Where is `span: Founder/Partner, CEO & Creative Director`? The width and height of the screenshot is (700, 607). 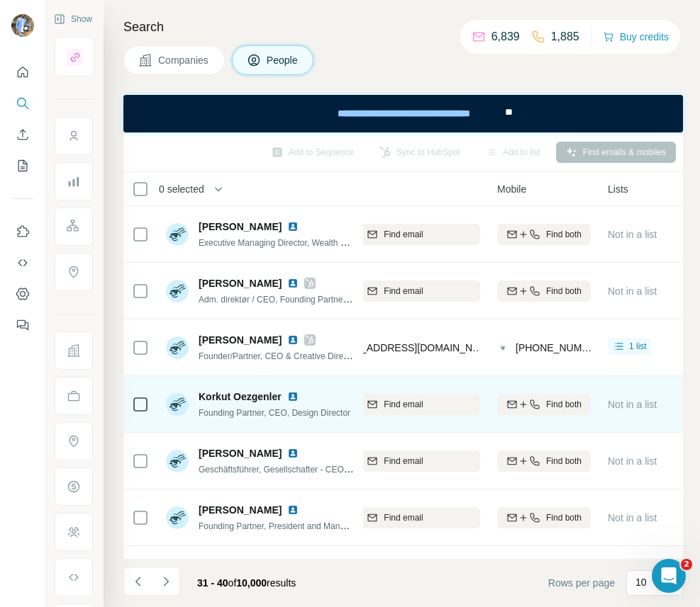 span: Founder/Partner, CEO & Creative Director is located at coordinates (278, 356).